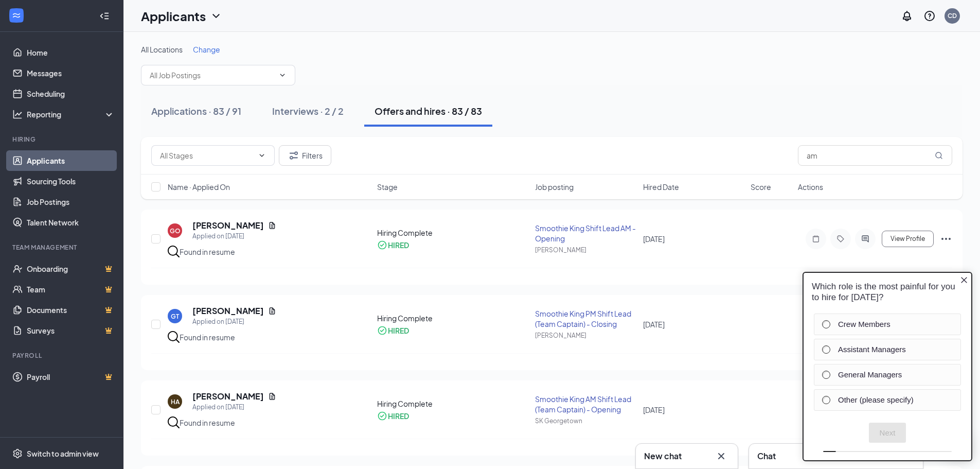 Image resolution: width=980 pixels, height=469 pixels. I want to click on span: Change, so click(207, 49).